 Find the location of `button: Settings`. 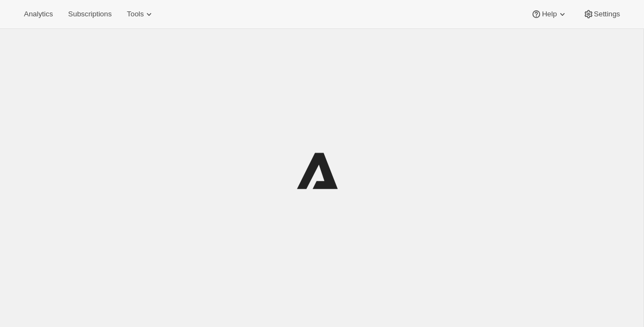

button: Settings is located at coordinates (602, 14).